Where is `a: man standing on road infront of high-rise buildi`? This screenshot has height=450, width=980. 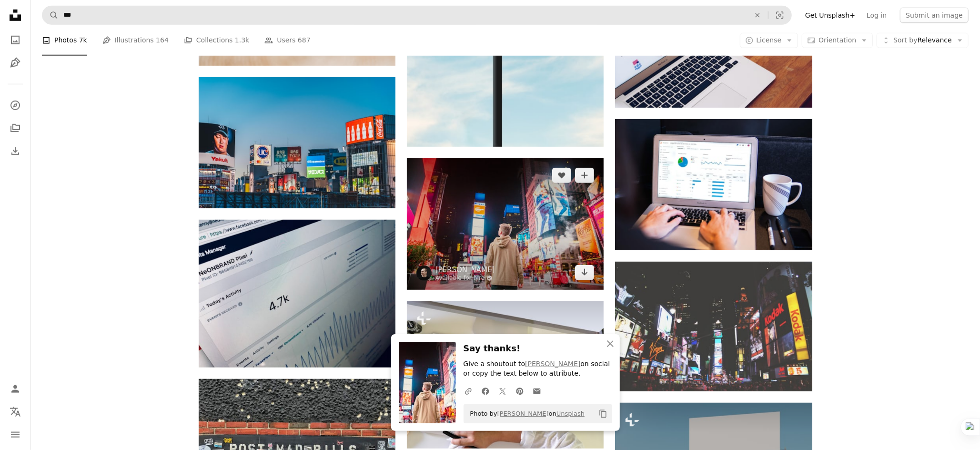
a: man standing on road infront of high-rise buildi is located at coordinates (505, 224).